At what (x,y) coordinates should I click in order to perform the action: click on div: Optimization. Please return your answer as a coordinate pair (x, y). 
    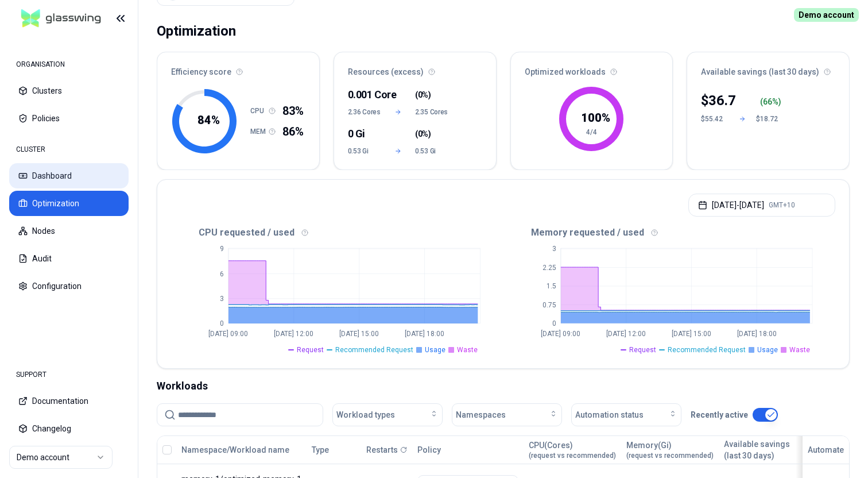
    Looking at the image, I should click on (197, 31).